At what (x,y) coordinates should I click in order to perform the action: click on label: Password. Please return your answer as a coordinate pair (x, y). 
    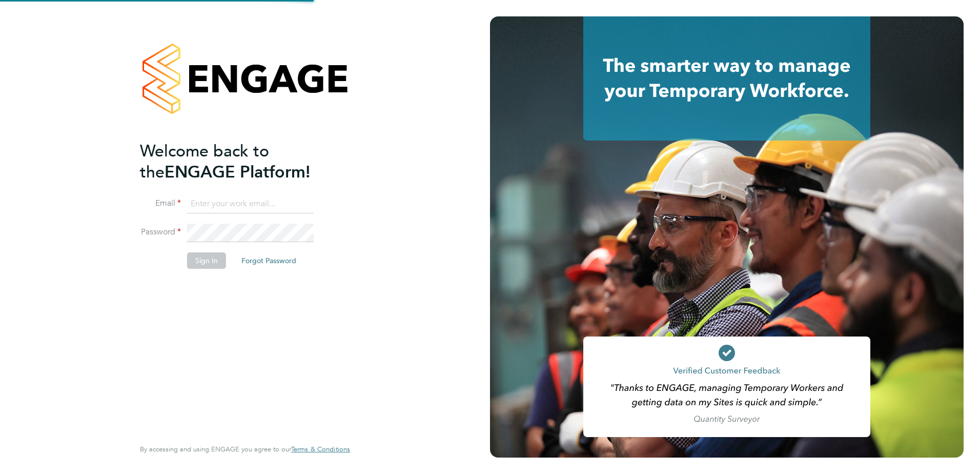
    Looking at the image, I should click on (161, 232).